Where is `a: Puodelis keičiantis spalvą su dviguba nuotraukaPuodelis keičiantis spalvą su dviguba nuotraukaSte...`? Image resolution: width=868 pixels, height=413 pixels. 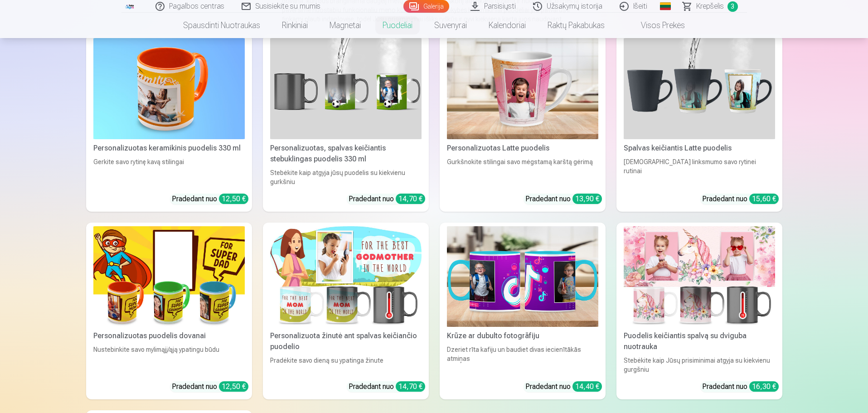
a: Puodelis keičiantis spalvą su dviguba nuotraukaPuodelis keičiantis spalvą su dviguba nuotraukaSte... is located at coordinates (699, 311).